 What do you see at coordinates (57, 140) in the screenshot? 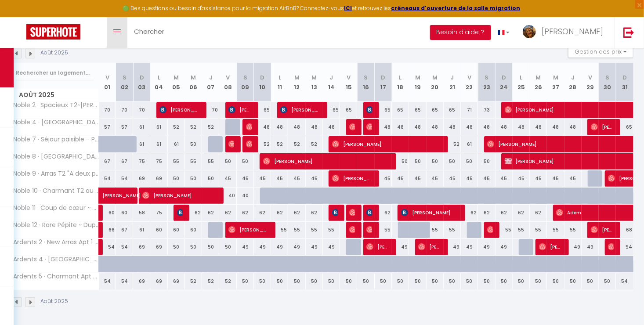
I see `span: Noble 7 · Séjour paisible - Pied des Places` at bounding box center [57, 140].